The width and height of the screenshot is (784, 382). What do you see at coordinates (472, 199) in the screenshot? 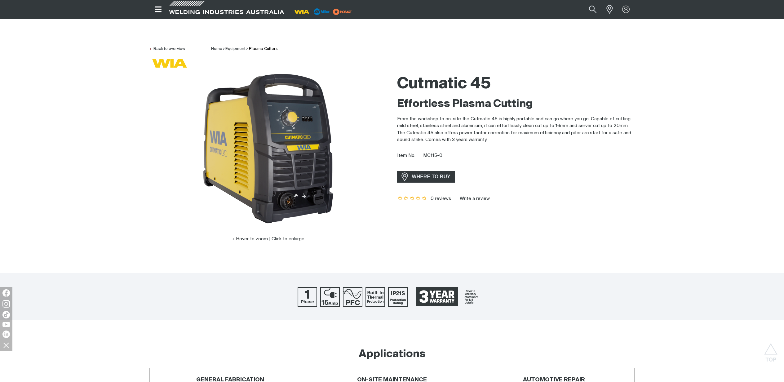
I see `a: Write a review` at bounding box center [472, 199].